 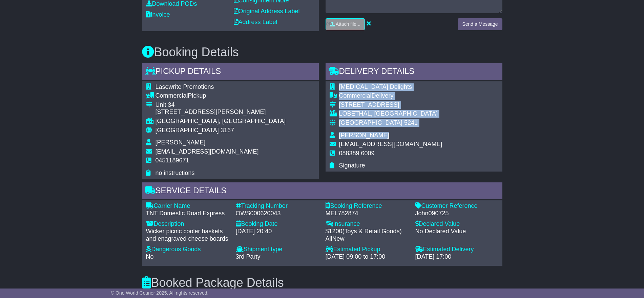 I want to click on span: 5241, so click(x=411, y=122).